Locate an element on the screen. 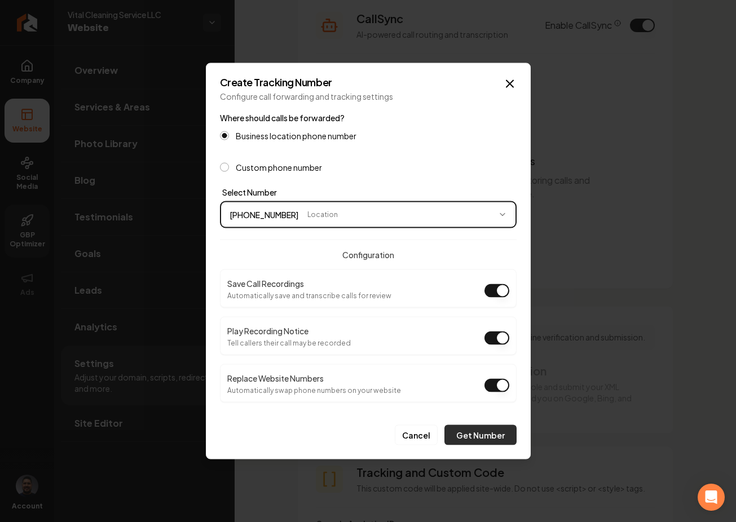 This screenshot has height=522, width=736. p: Automatically save and transcribe calls for review is located at coordinates (309, 296).